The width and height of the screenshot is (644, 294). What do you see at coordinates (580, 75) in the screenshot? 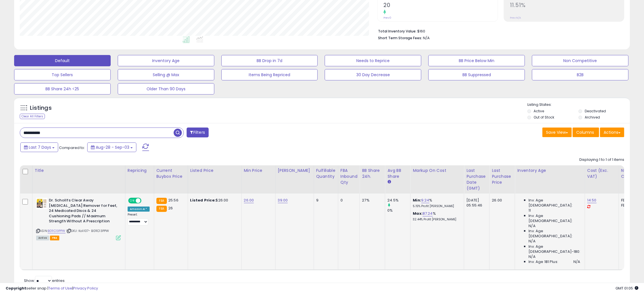
I see `button: B2B` at bounding box center [580, 75].